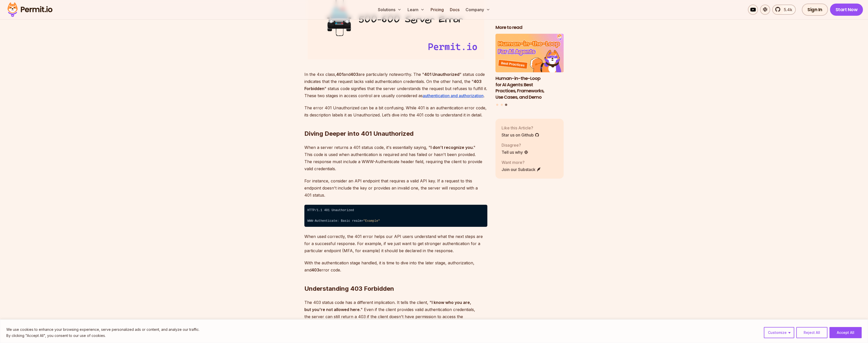 The height and width of the screenshot is (343, 868). Describe the element at coordinates (530, 87) in the screenshot. I see `h3: Human-in-the-Loop for AI Agents: Best Practices, Frameworks, Use Cases, and Demo` at that location.